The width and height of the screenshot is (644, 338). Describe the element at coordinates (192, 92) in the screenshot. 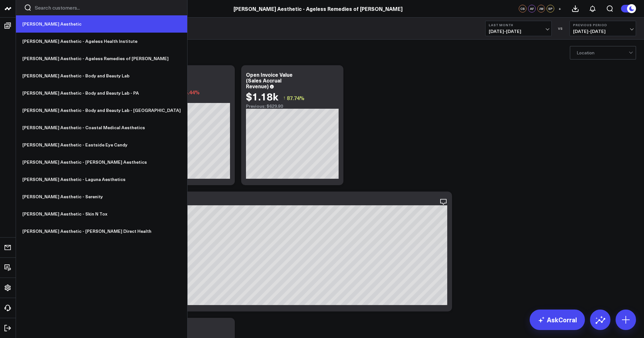

I see `span: 5.44%` at that location.